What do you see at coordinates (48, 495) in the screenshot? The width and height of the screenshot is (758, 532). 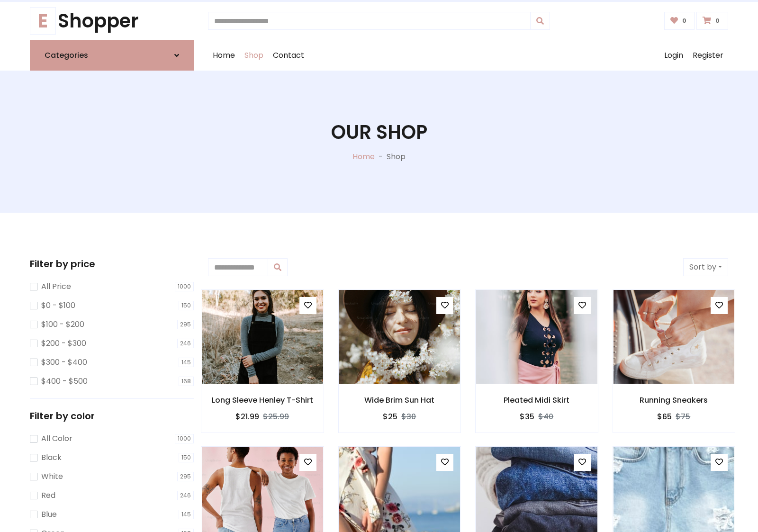 I see `label: Red` at bounding box center [48, 495].